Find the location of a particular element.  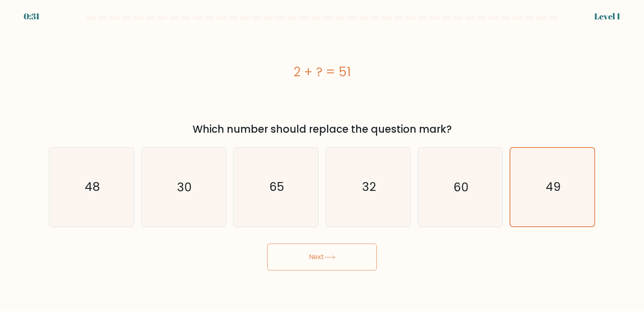

div: 0:31 is located at coordinates (32, 17).